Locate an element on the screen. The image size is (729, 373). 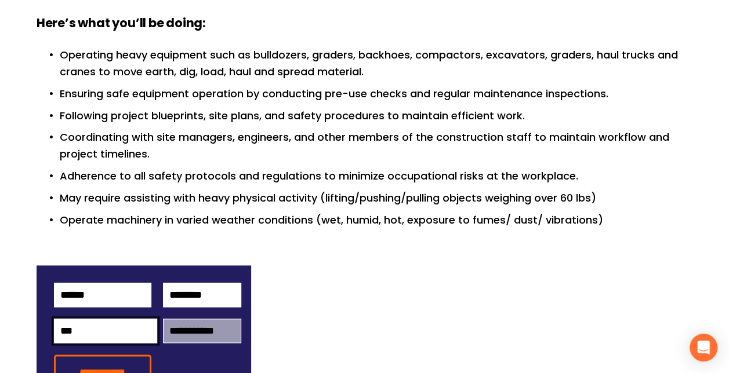
p: Operate machinery in varied weather conditions (wet, humid, hot, exposure to fumes/ dust/ vibrati... is located at coordinates (376, 220).